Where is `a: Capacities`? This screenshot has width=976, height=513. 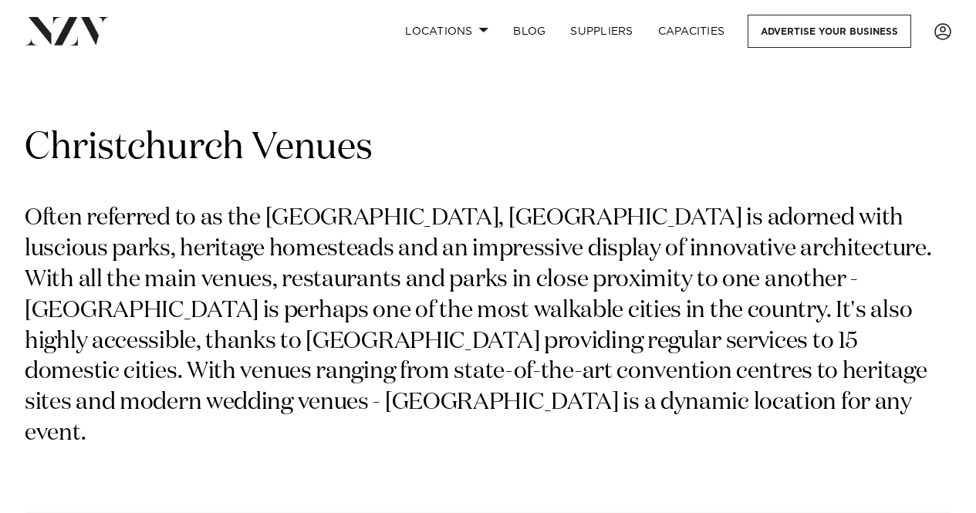
a: Capacities is located at coordinates (691, 31).